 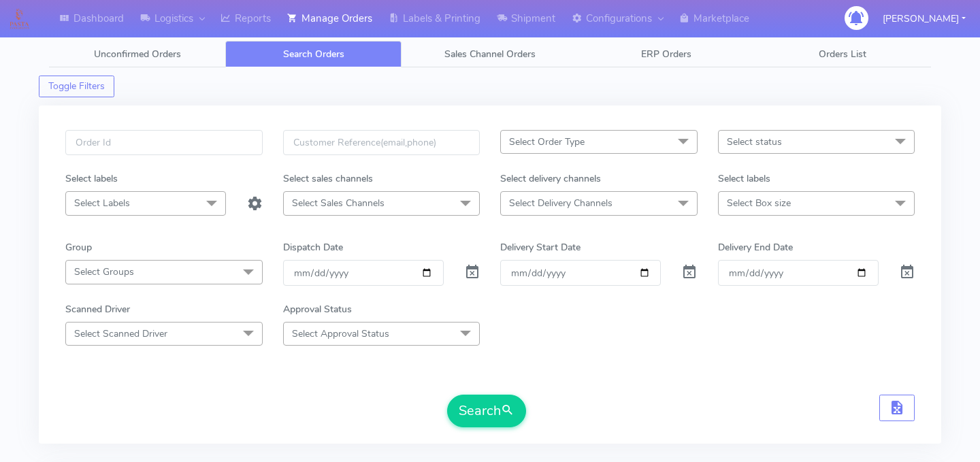 I want to click on button: Search, so click(x=487, y=411).